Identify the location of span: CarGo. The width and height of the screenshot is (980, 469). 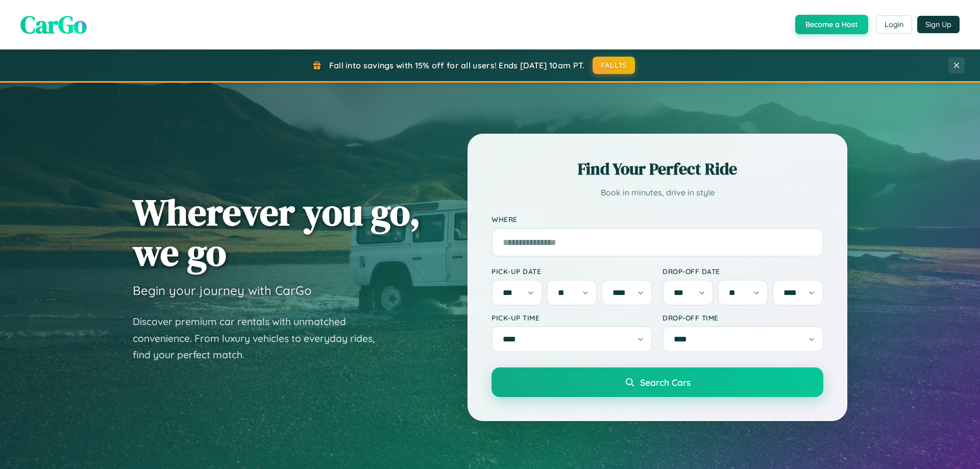
(53, 25).